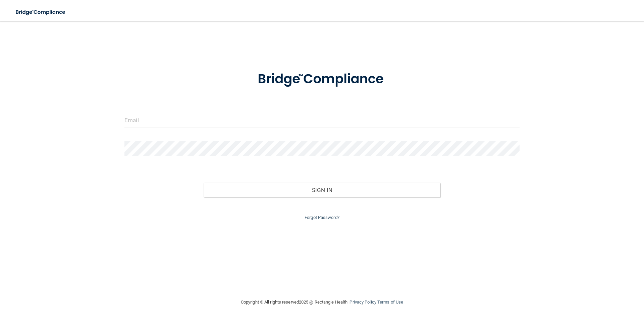 This screenshot has height=320, width=644. Describe the element at coordinates (363, 302) in the screenshot. I see `a: Privacy Policy` at that location.